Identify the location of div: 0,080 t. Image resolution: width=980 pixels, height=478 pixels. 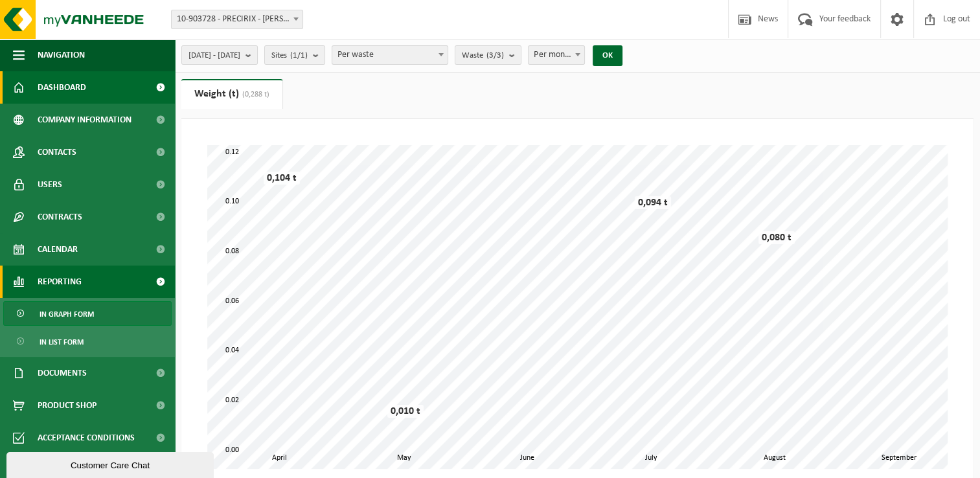
(777, 237).